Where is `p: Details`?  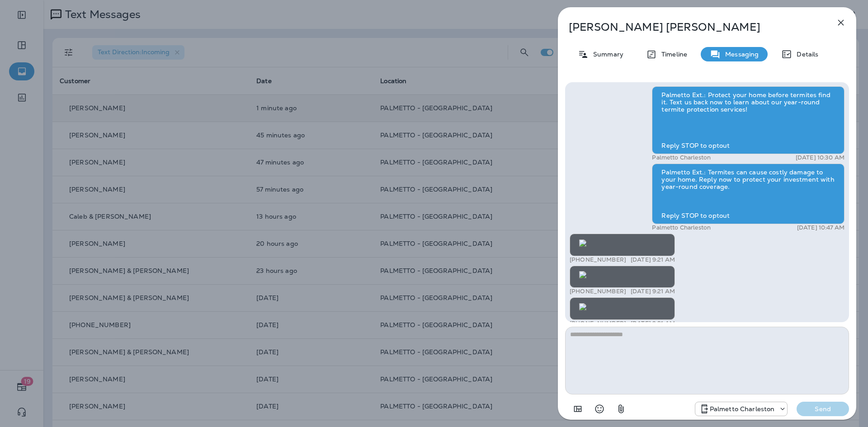
p: Details is located at coordinates (805, 54).